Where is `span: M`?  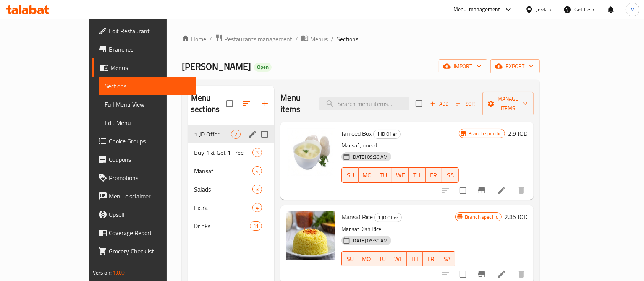 span: M is located at coordinates (633, 10).